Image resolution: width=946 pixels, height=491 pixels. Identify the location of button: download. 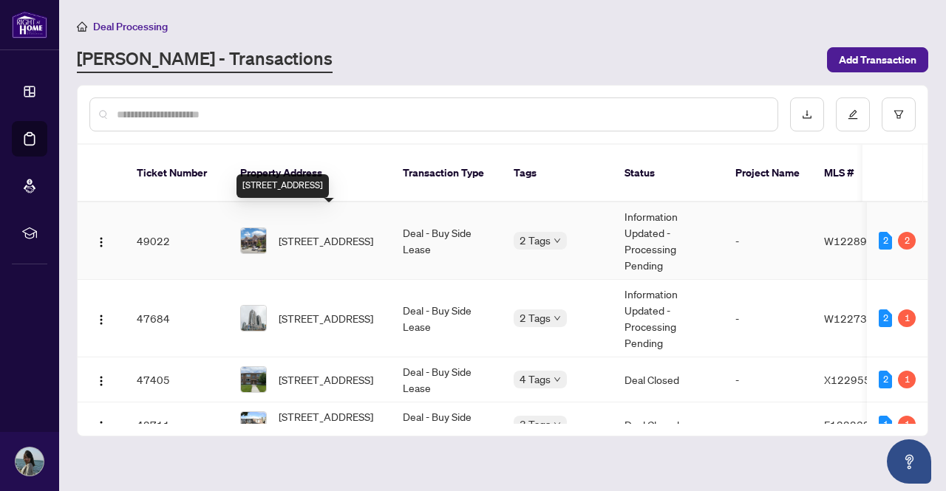
(807, 115).